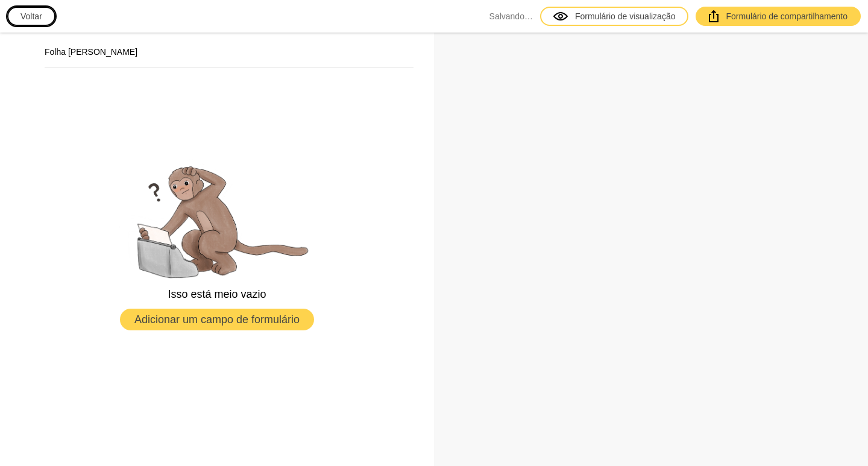 Image resolution: width=868 pixels, height=466 pixels. What do you see at coordinates (31, 17) in the screenshot?
I see `font: Voltar` at bounding box center [31, 17].